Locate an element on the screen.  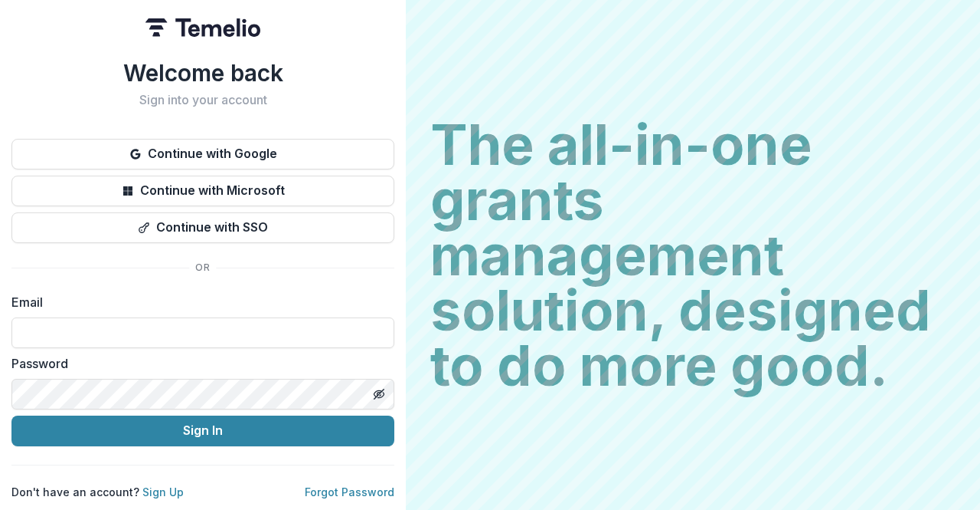
h1: Welcome back is located at coordinates (203, 73).